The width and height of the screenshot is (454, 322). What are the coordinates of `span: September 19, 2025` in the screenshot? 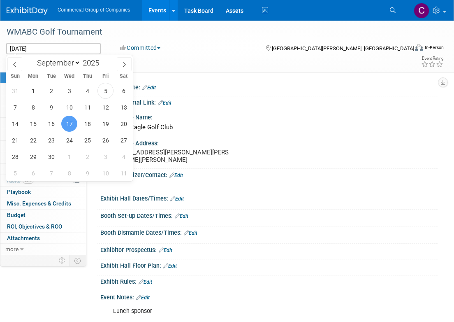 It's located at (105, 123).